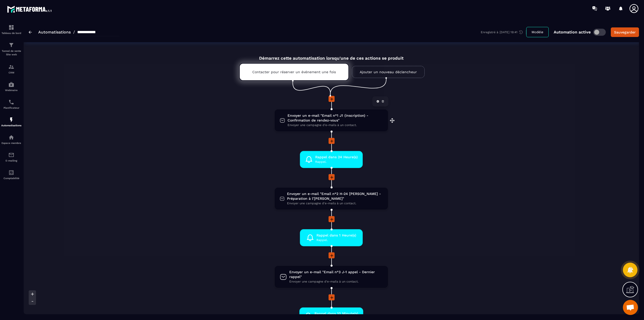 Image resolution: width=644 pixels, height=320 pixels. What do you see at coordinates (11, 72) in the screenshot?
I see `p: CRM` at bounding box center [11, 72].